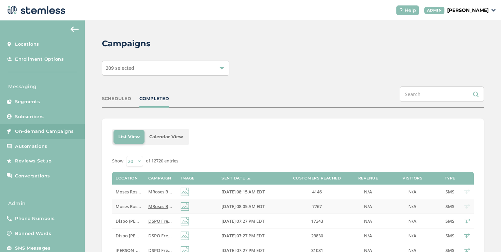  I want to click on span: Help, so click(410, 10).